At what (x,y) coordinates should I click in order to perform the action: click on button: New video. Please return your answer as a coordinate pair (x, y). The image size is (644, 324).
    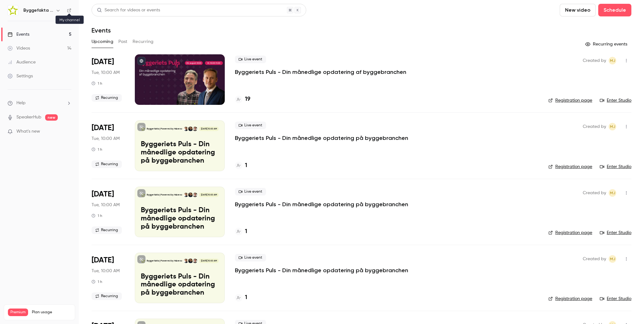
    Looking at the image, I should click on (577, 10).